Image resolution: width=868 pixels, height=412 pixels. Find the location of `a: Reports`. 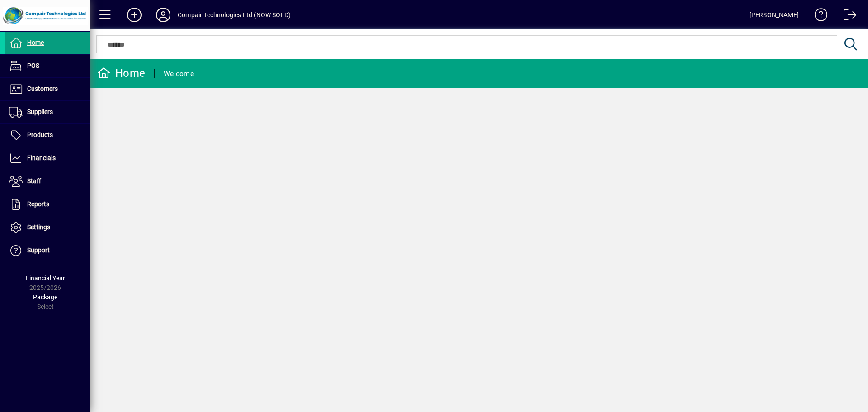

a: Reports is located at coordinates (47, 205).